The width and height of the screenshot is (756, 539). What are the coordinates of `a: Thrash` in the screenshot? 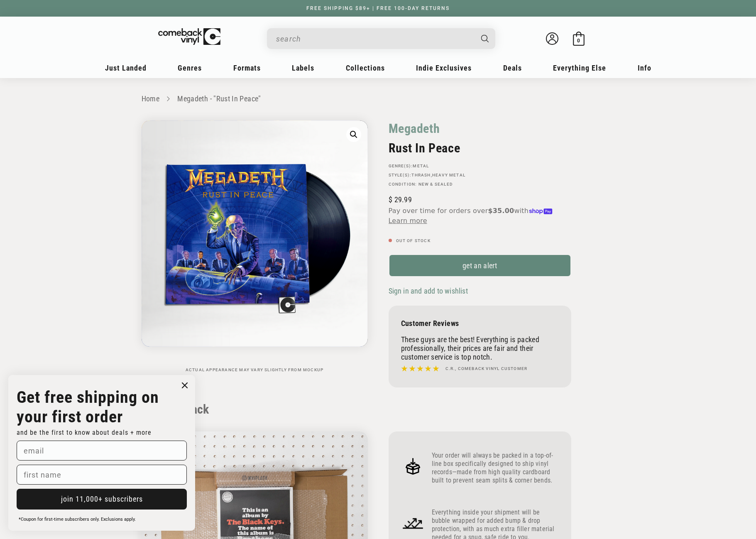 It's located at (421, 175).